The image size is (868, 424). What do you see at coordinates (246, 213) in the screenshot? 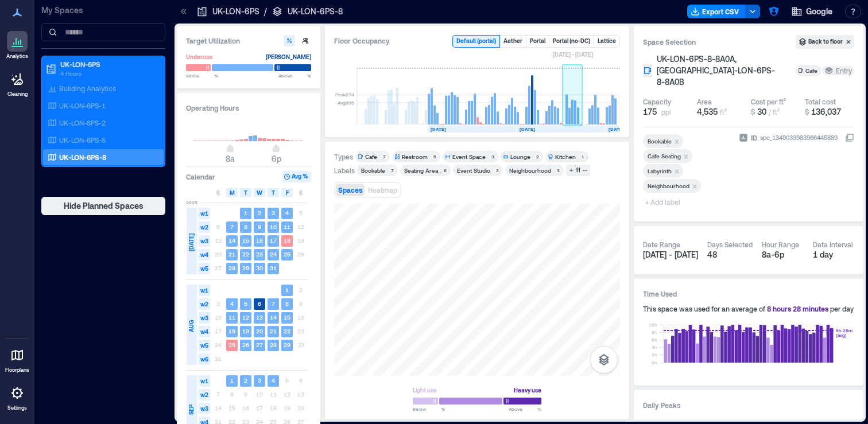
I see `text: 1` at bounding box center [246, 213].